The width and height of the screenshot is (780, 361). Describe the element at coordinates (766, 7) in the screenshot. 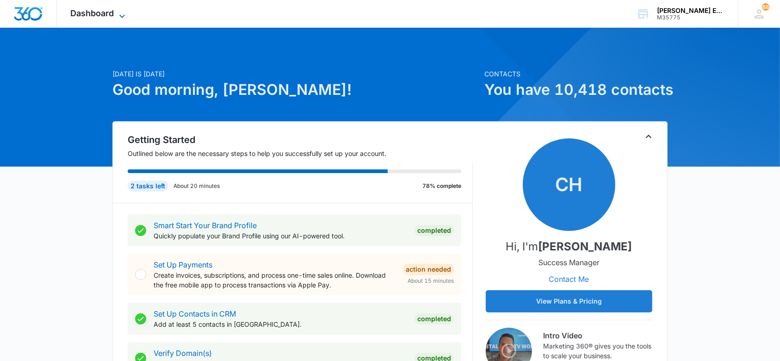

I see `div: notifications count` at that location.